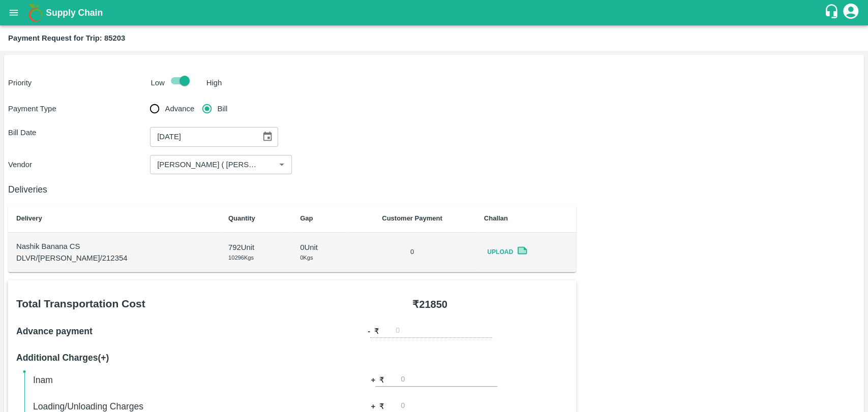 The image size is (868, 412). Describe the element at coordinates (214, 83) in the screenshot. I see `p: High` at that location.